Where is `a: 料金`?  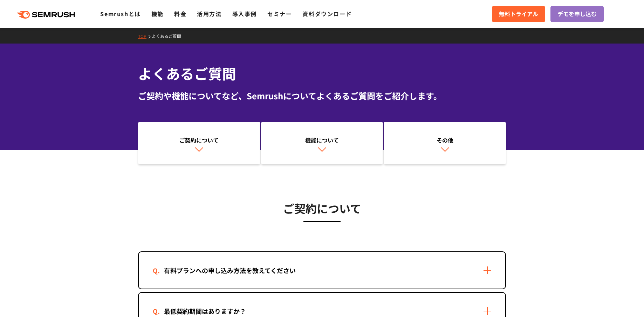 a: 料金 is located at coordinates (180, 13).